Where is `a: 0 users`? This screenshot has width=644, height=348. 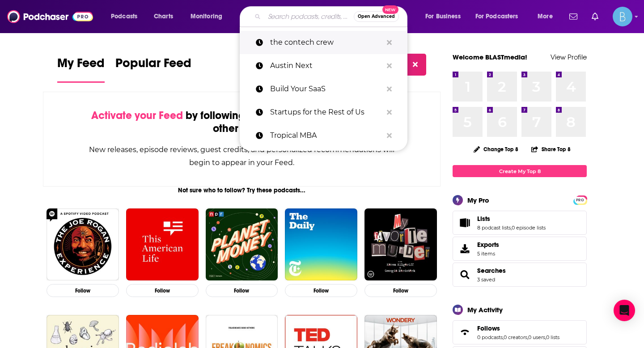
a: 0 users is located at coordinates (537, 337).